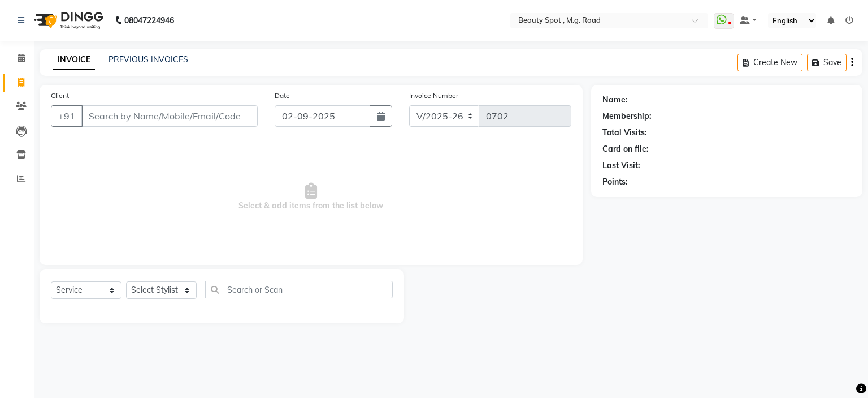 The height and width of the screenshot is (398, 868). What do you see at coordinates (615, 182) in the screenshot?
I see `div: Points:` at bounding box center [615, 182].